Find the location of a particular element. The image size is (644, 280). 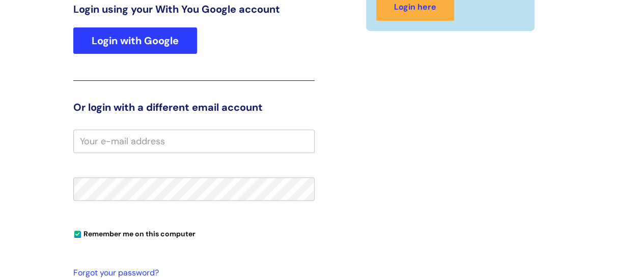

div: You can uncheck this option if you're logging in from a shared device is located at coordinates (194, 233).